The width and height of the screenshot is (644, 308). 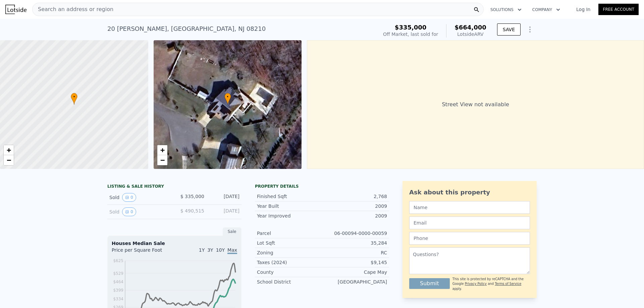 What do you see at coordinates (289, 282) in the screenshot?
I see `div: School District` at bounding box center [289, 282].